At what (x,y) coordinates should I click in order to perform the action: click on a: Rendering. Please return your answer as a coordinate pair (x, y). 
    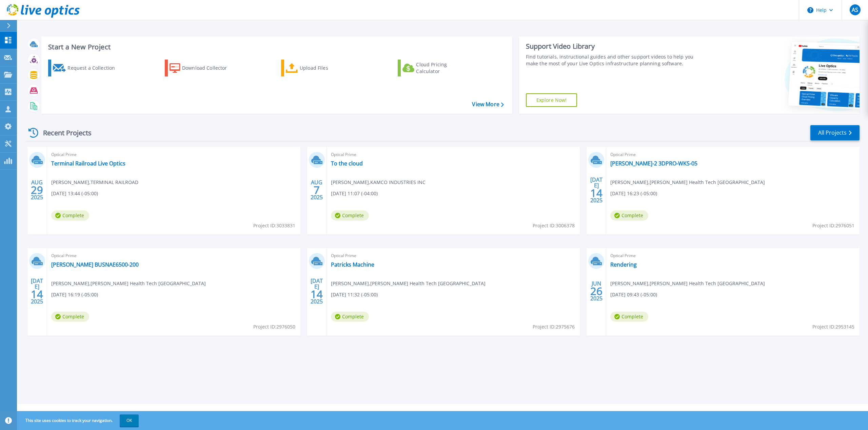
    Looking at the image, I should click on (623, 265).